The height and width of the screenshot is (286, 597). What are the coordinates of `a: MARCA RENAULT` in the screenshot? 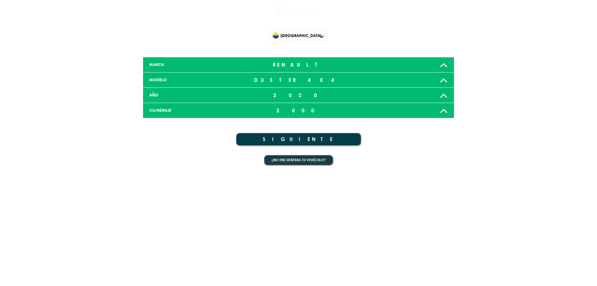 It's located at (299, 65).